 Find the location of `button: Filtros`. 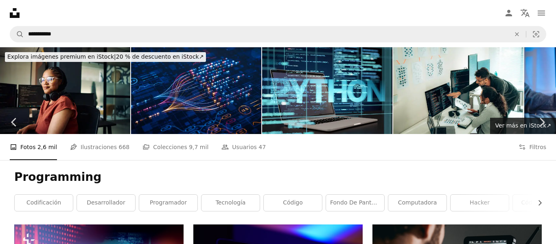

button: Filtros is located at coordinates (532, 147).